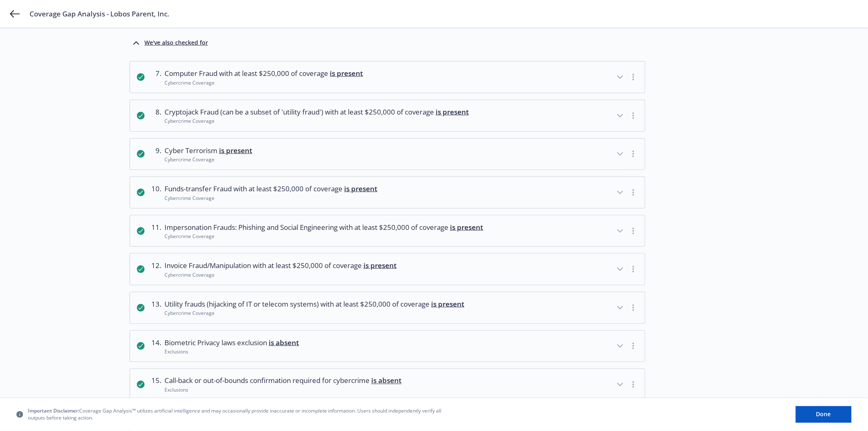 This screenshot has width=868, height=431. What do you see at coordinates (387, 231) in the screenshot?
I see `button: 11.Impersonation Frauds: Phishing and Social Engineering with at least $250,000 of coverage is pr...` at bounding box center [387, 231].